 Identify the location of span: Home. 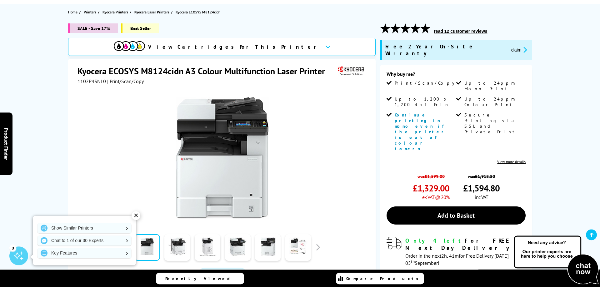
(73, 12).